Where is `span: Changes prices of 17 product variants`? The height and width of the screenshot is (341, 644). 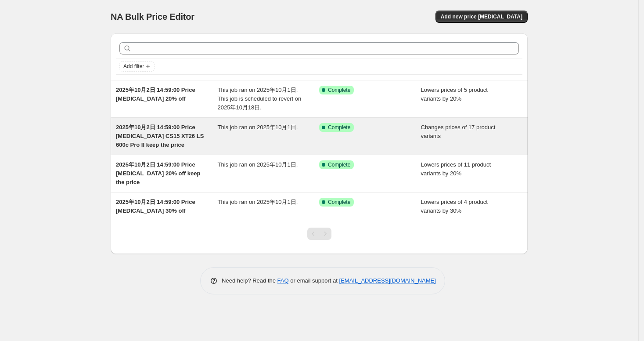
span: Changes prices of 17 product variants is located at coordinates (458, 131).